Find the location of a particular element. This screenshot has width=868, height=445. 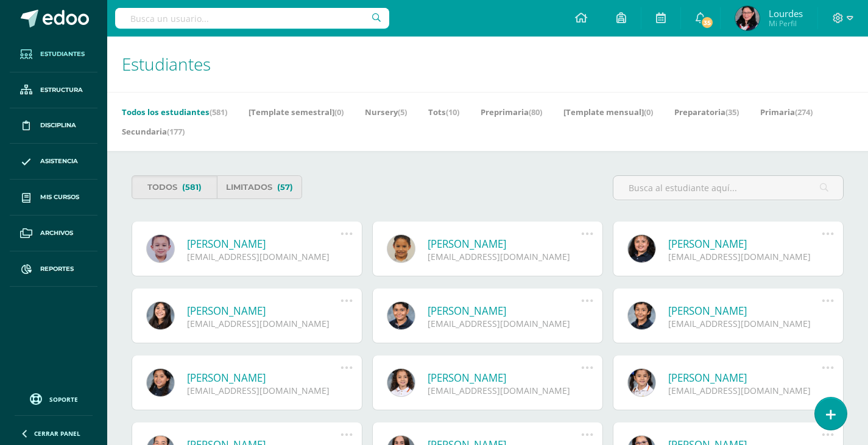

a: Estructura is located at coordinates (54, 90).